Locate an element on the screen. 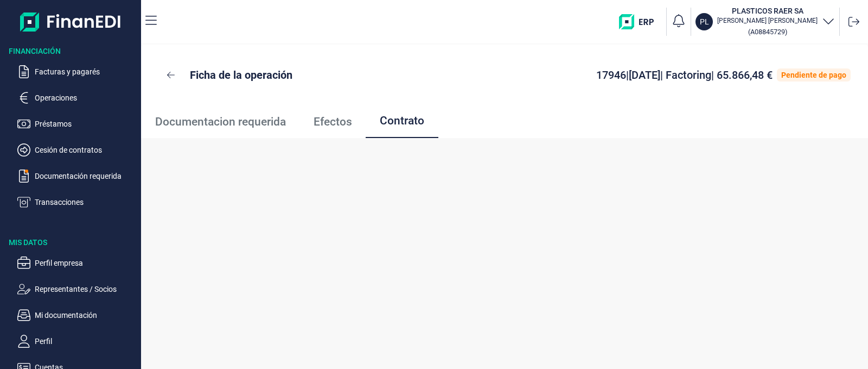 The width and height of the screenshot is (868, 369). h3: PLASTICOS RAER SA is located at coordinates (767, 11).